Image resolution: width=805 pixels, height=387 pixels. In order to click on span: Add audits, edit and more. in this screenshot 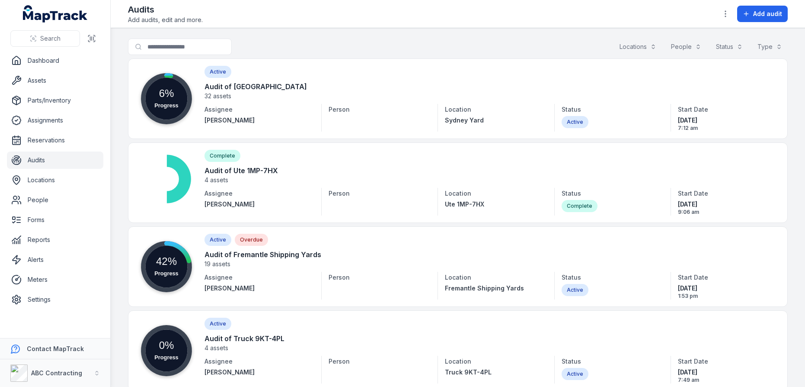, I will do `click(165, 20)`.